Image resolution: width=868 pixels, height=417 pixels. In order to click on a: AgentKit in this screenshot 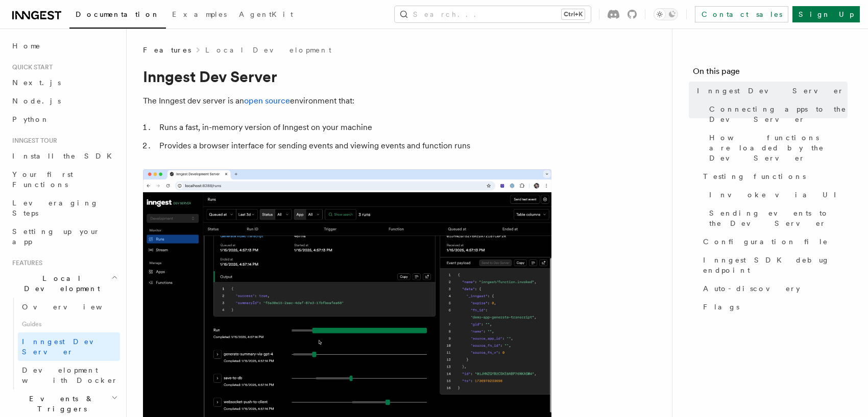, I will do `click(266, 15)`.